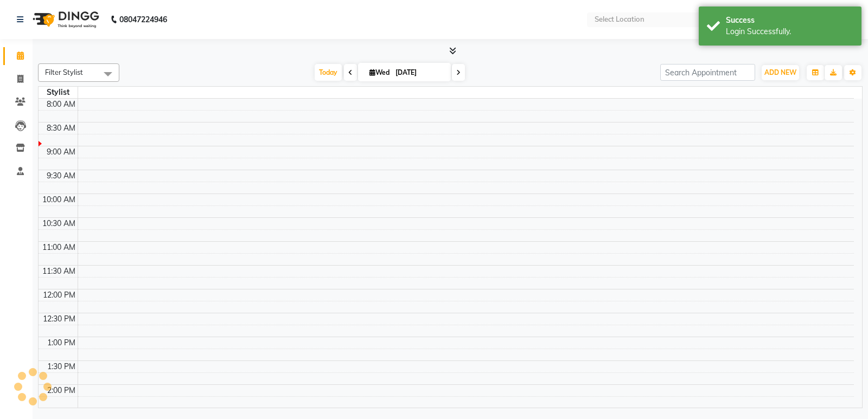 This screenshot has height=419, width=868. I want to click on span: ADD NEW, so click(780, 72).